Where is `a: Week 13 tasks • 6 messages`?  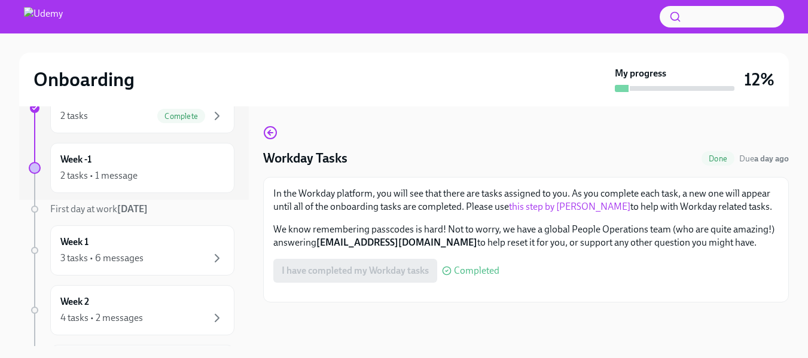
a: Week 13 tasks • 6 messages is located at coordinates (132, 251).